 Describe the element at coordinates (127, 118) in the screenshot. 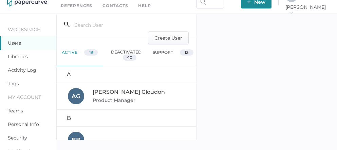

I see `div: B` at that location.